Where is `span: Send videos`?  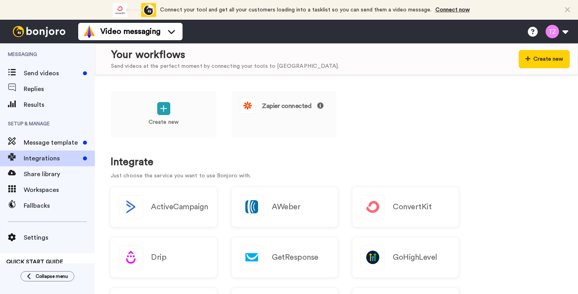 span: Send videos is located at coordinates (52, 73).